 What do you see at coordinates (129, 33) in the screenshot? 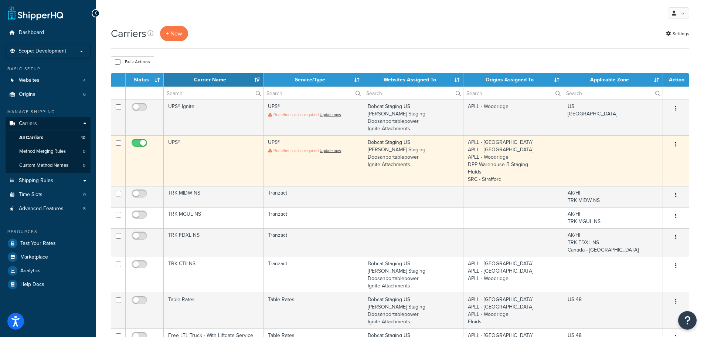
I see `h1: Carriers` at bounding box center [129, 33].